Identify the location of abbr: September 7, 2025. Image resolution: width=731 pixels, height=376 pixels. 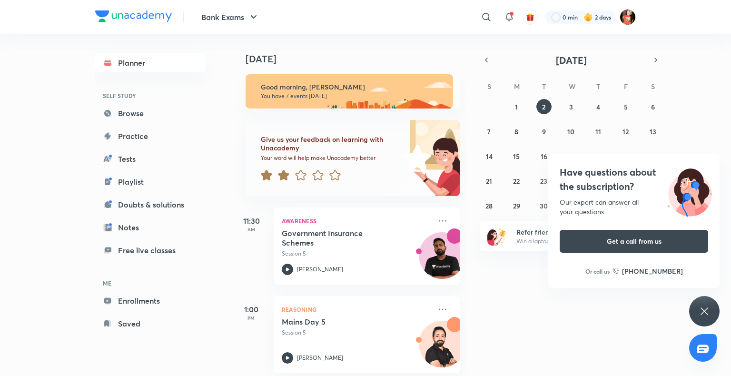
(489, 131).